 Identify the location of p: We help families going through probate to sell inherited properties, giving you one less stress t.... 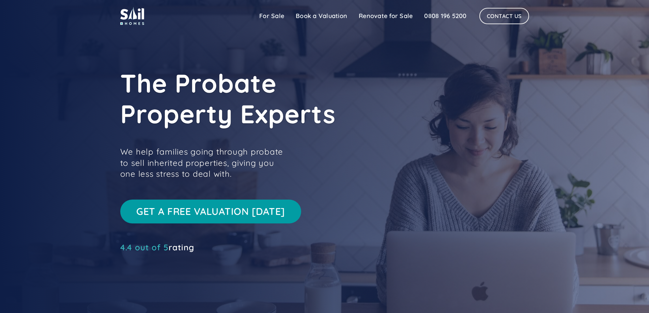
(205, 162).